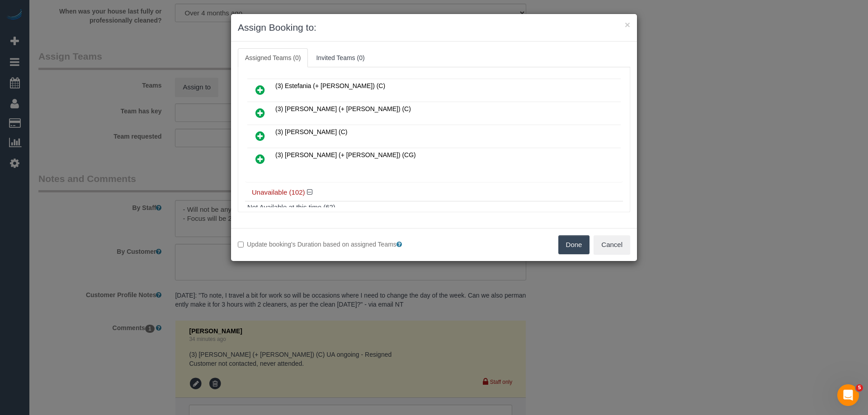  Describe the element at coordinates (332, 244) in the screenshot. I see `label: Update booking's Duration based on assigned Teams` at that location.